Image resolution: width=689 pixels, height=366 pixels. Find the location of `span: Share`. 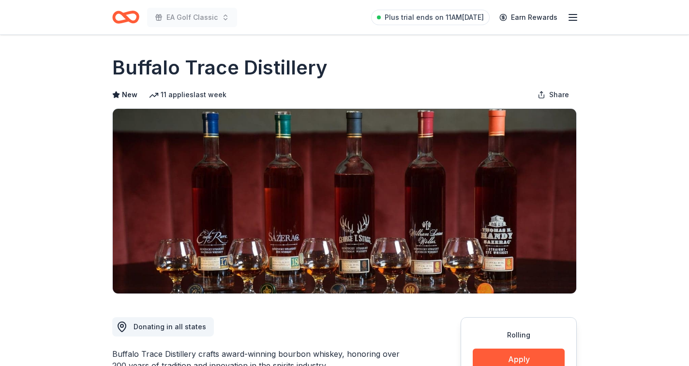

span: Share is located at coordinates (559, 95).